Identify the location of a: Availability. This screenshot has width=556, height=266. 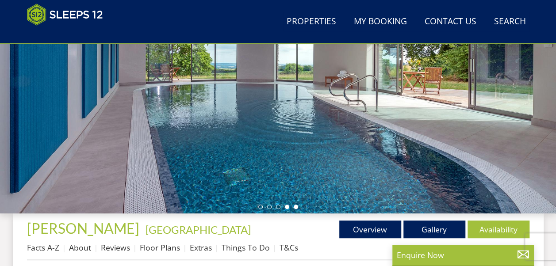
(498, 229).